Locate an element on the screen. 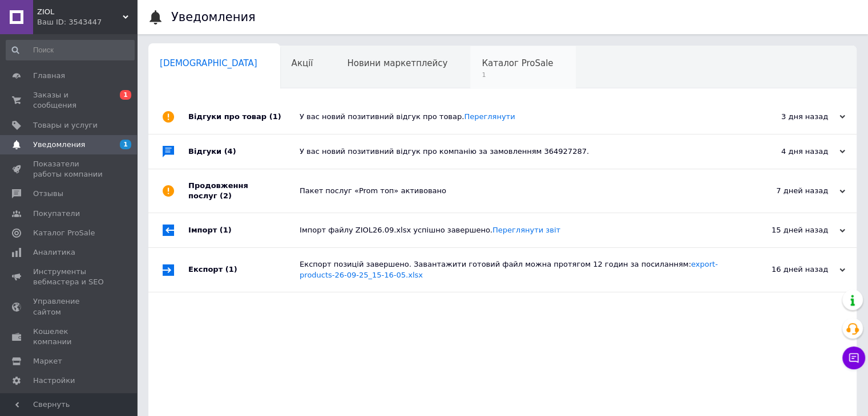 The width and height of the screenshot is (868, 416). div: Пакет послуг «Prom топ» активовано is located at coordinates (515, 191).